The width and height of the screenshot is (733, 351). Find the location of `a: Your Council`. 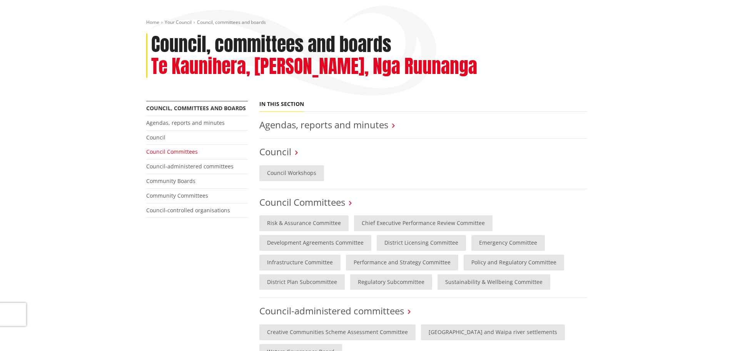

a: Your Council is located at coordinates (178, 22).